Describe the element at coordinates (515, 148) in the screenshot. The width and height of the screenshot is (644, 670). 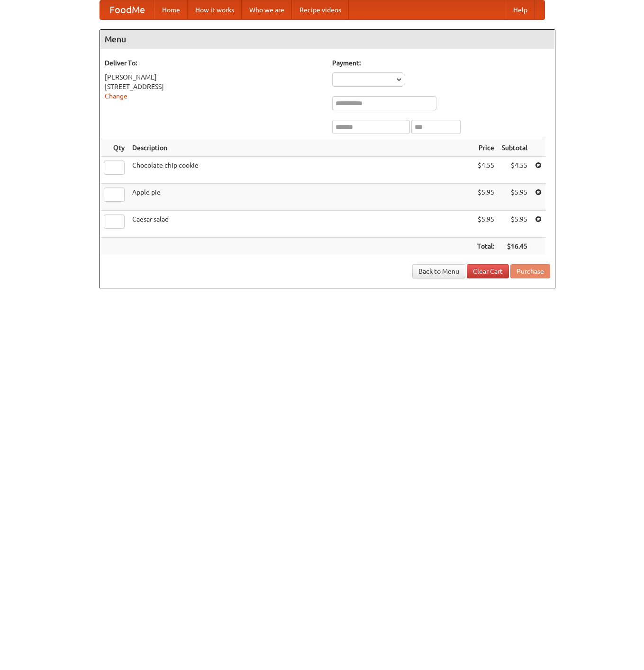
I see `th: Subtotal` at that location.